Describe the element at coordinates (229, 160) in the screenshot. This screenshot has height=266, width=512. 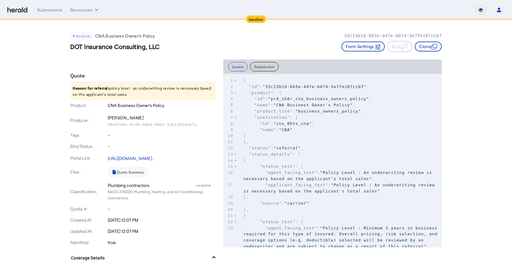
I see `div: 14` at that location.